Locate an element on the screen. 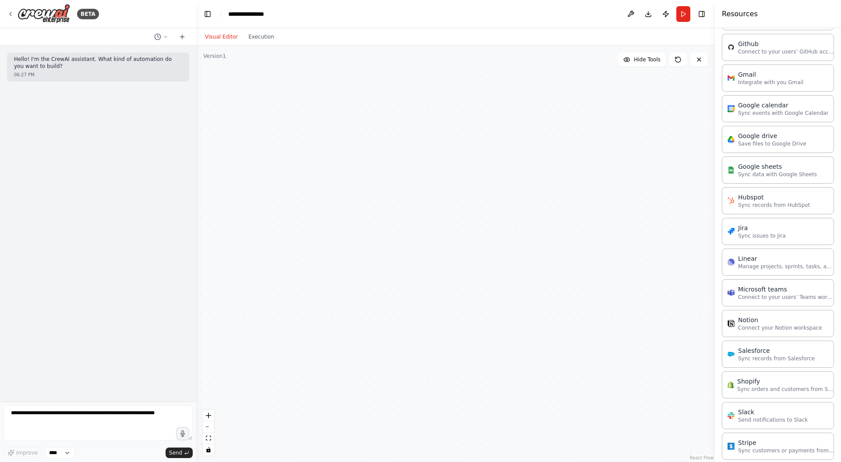  div: Salesforce is located at coordinates (776, 350).